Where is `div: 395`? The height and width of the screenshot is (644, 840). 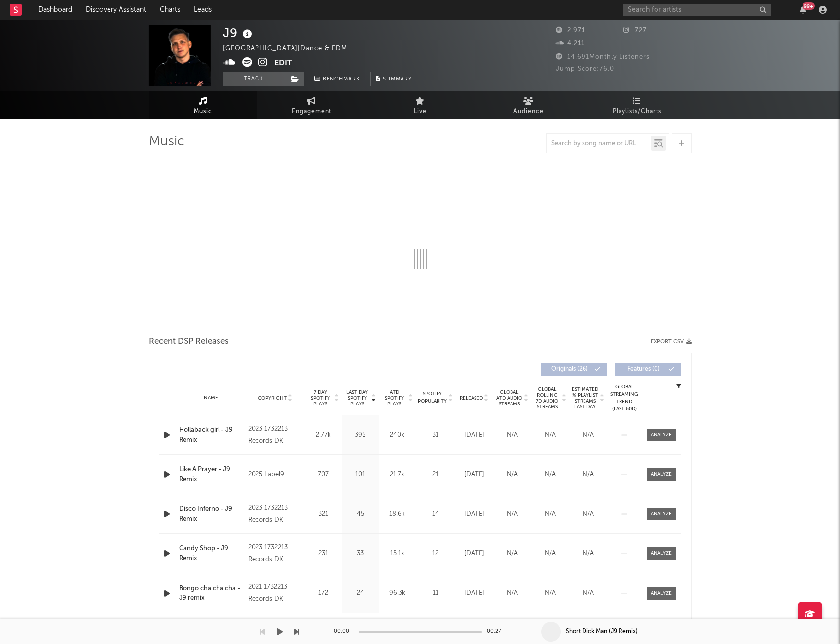
div: 395 is located at coordinates (360, 435).